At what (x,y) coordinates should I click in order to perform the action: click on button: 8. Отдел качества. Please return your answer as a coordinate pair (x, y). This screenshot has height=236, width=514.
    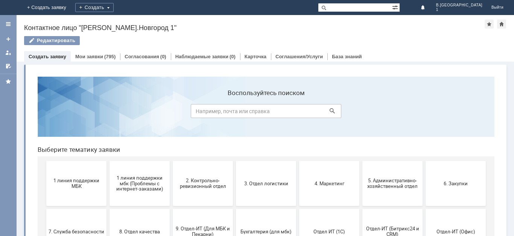
    Looking at the image, I should click on (108, 161).